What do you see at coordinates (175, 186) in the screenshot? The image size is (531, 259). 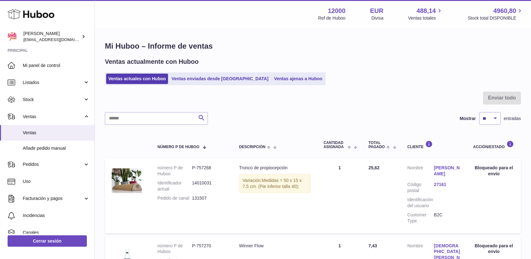 I see `dt: Identificador actual` at bounding box center [175, 186].